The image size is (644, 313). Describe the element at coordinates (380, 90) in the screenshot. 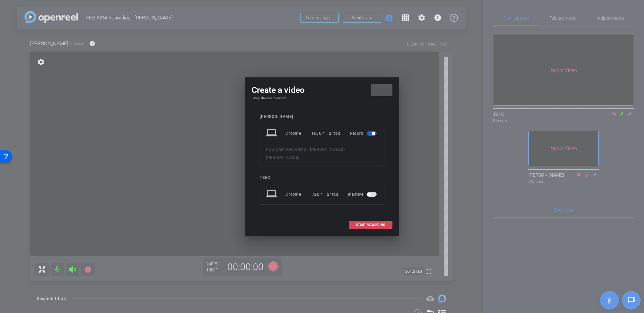

I see `mat-icon: close` at that location.